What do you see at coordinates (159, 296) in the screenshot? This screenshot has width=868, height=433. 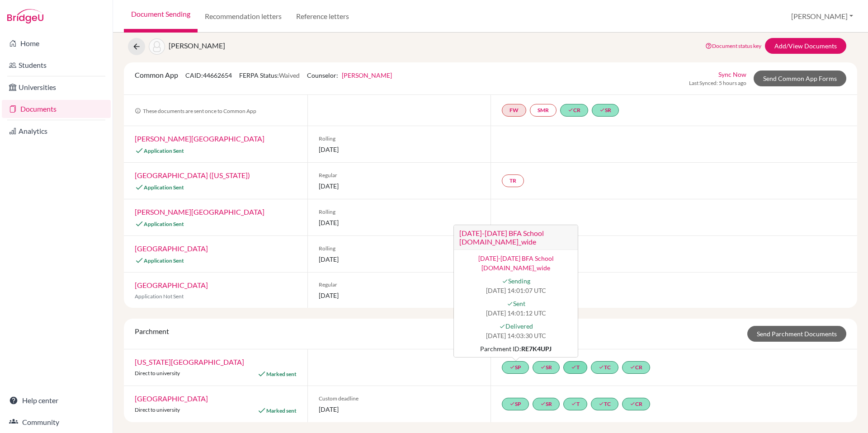 I see `span: Application Not Sent` at bounding box center [159, 296].